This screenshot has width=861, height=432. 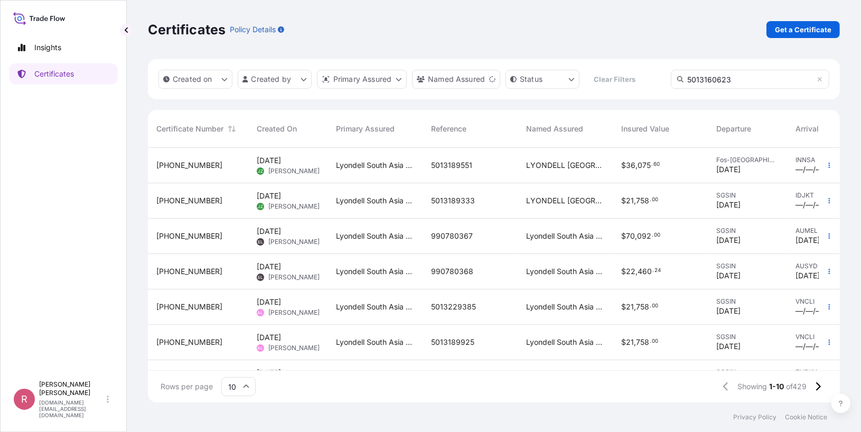 I want to click on button: Sort, so click(x=232, y=129).